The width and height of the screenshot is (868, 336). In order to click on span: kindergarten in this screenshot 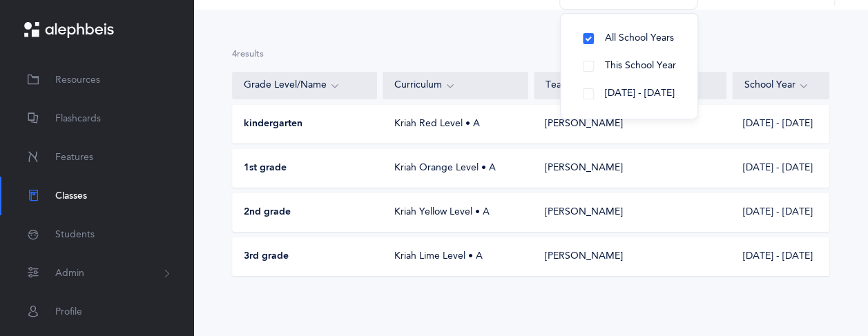, I will do `click(273, 125)`.